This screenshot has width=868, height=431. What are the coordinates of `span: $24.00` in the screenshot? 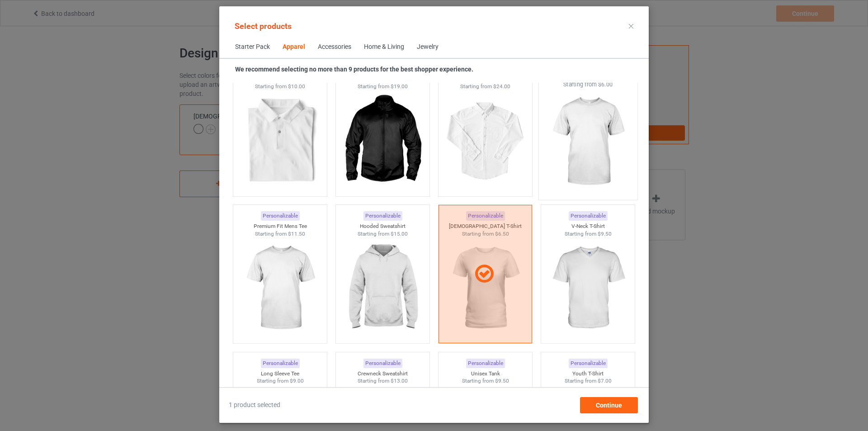 It's located at (501, 86).